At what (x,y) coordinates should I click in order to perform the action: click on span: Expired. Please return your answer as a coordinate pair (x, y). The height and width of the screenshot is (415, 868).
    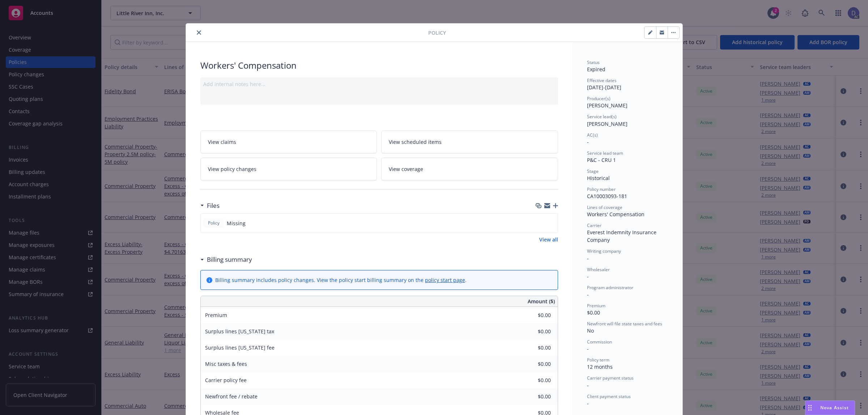
    Looking at the image, I should click on (596, 69).